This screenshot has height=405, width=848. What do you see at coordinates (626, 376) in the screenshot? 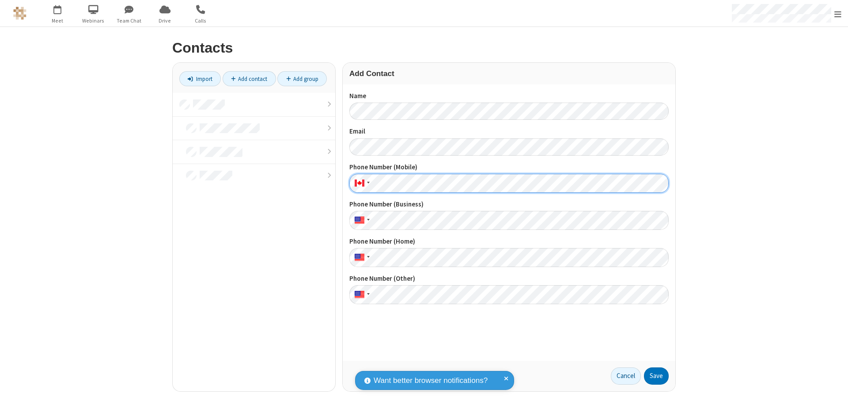
I see `a: Cancel` at bounding box center [626, 376].